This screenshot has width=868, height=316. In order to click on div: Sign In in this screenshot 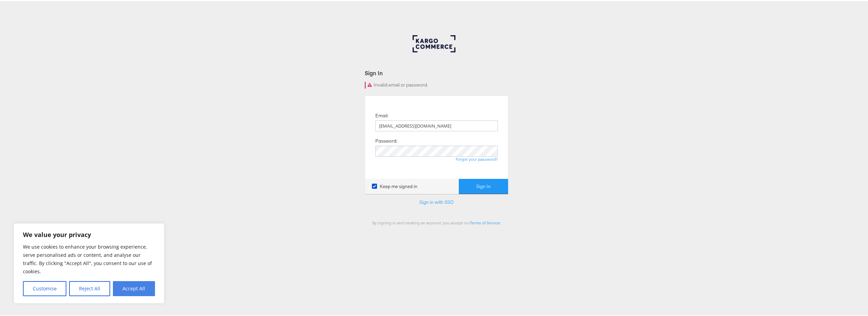, I will do `click(437, 72)`.